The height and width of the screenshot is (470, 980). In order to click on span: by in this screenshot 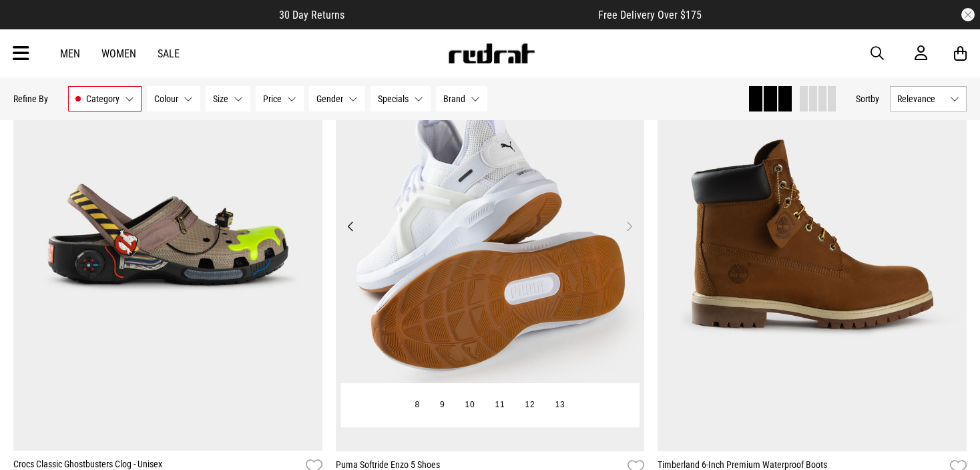, I will do `click(874, 99)`.